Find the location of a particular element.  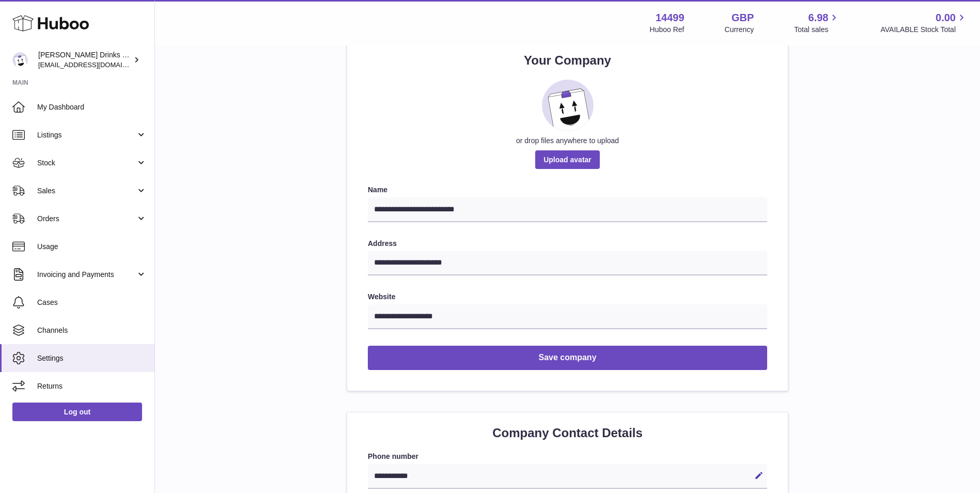

div: or drop files anywhere to upload is located at coordinates (567, 140).